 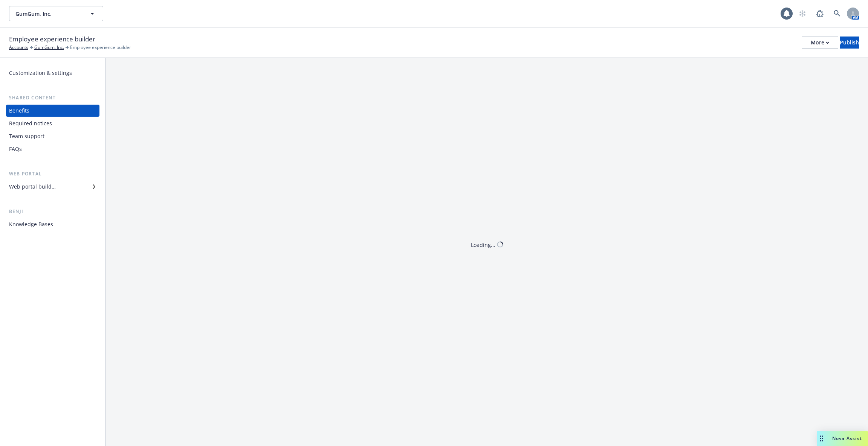 What do you see at coordinates (19, 48) in the screenshot?
I see `a: Accounts` at bounding box center [19, 48].